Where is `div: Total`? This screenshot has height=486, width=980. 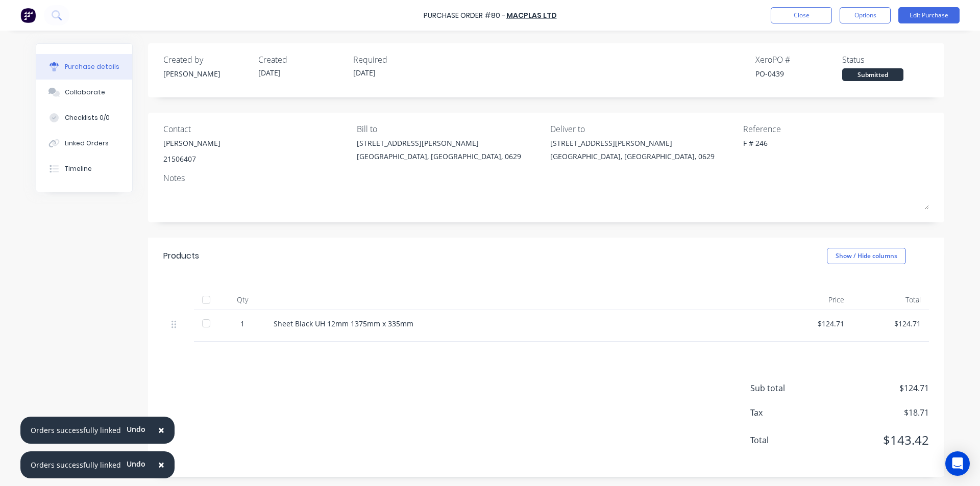 div: Total is located at coordinates (891, 300).